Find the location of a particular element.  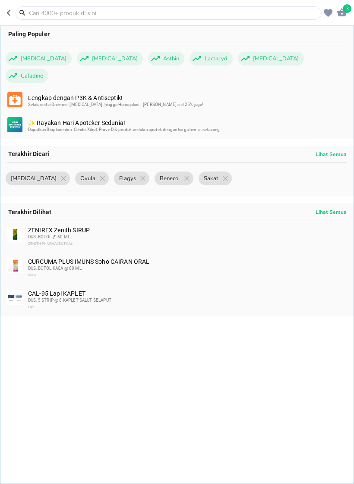

div: Caladine is located at coordinates (27, 76).